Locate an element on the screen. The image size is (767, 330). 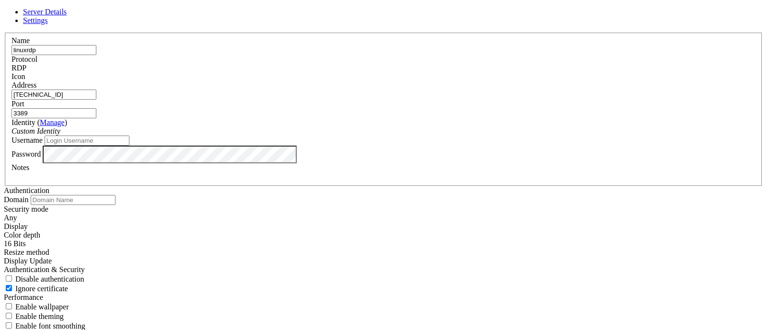
span: Enable wallpaper is located at coordinates (42, 307).